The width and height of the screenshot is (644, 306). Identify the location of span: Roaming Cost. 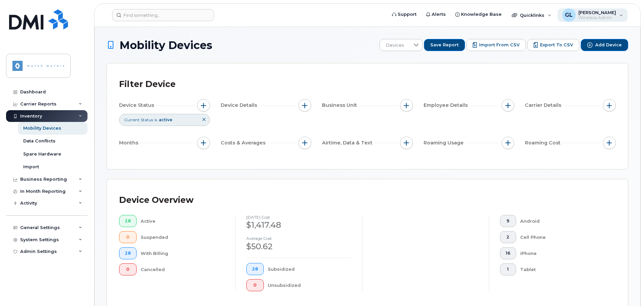
(544, 143).